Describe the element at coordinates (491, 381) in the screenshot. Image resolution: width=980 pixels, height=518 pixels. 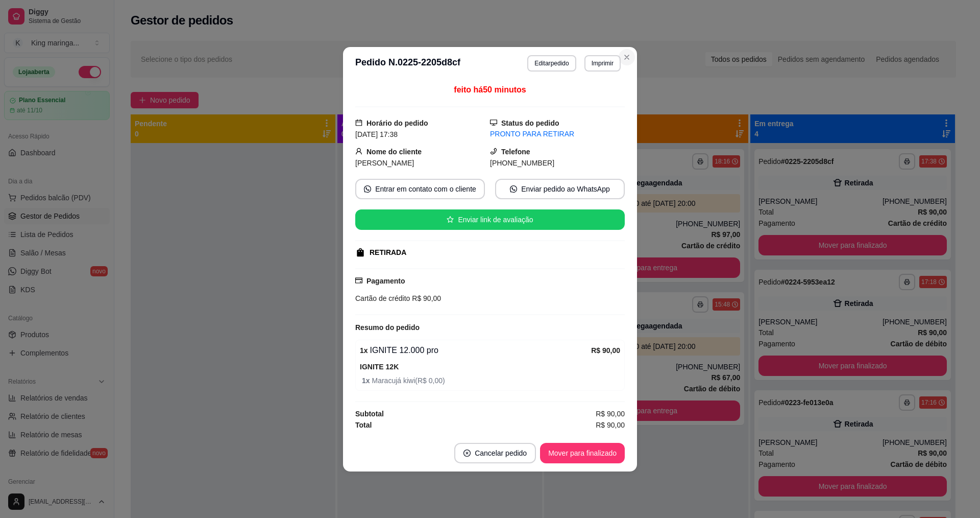
I see `span: Maracujá kiwi ( R$ 0,00 )` at that location.